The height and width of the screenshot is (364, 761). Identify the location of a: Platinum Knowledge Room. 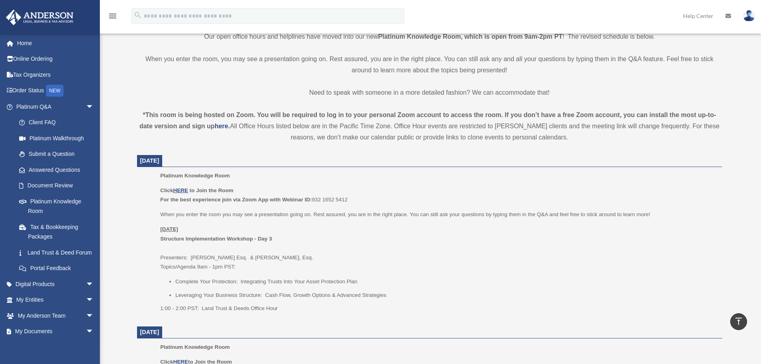
(56, 206).